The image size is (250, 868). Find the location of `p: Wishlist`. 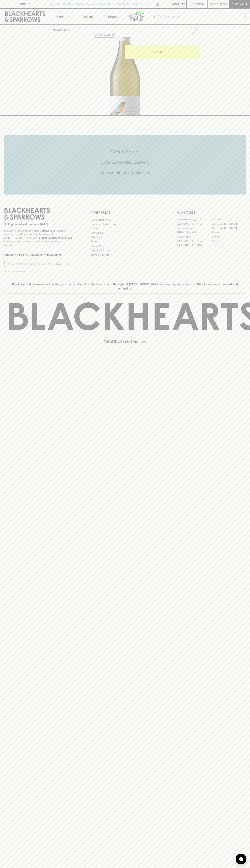

p: Wishlist is located at coordinates (178, 4).